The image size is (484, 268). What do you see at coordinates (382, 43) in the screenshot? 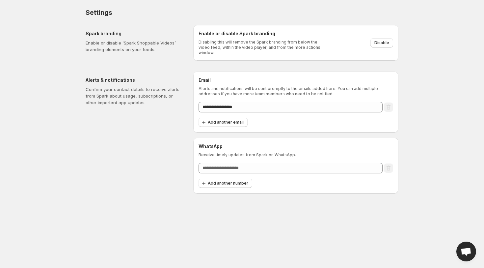
I see `button: Disable` at bounding box center [382, 43].